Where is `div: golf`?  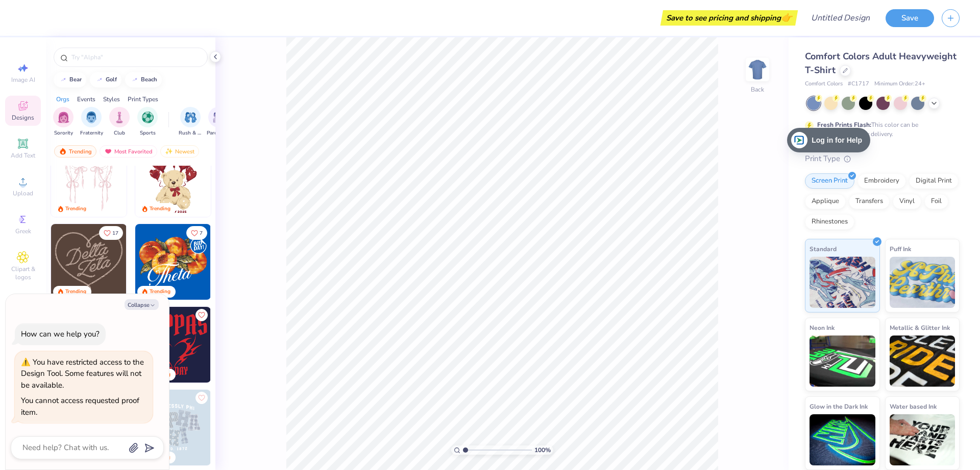 div: golf is located at coordinates (111, 79).